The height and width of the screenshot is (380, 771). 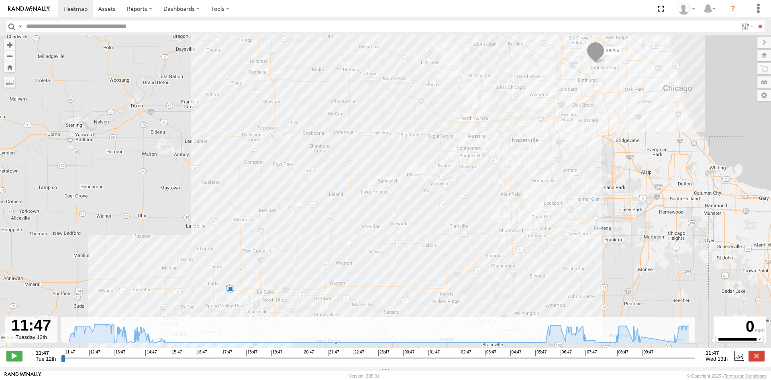 What do you see at coordinates (359, 353) in the screenshot?
I see `span: 22:47` at bounding box center [359, 353].